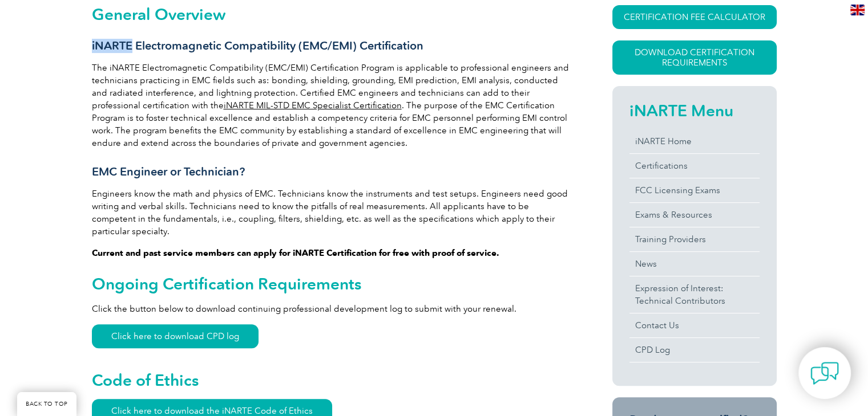 The image size is (868, 416). I want to click on p: The iNARTE Electromagnetic Compatibility (EMC/EMI) Certification Program is applicable to profess..., so click(332, 105).